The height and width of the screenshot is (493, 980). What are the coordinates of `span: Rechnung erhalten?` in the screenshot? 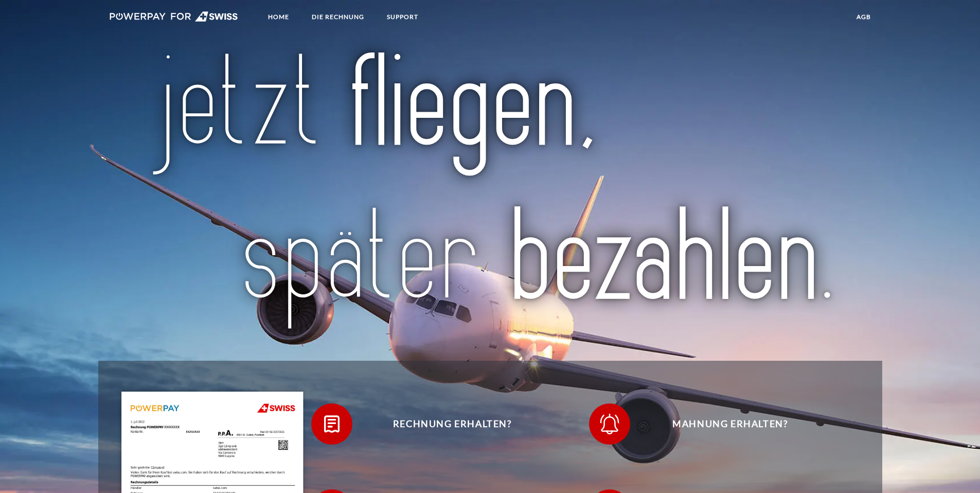 It's located at (453, 425).